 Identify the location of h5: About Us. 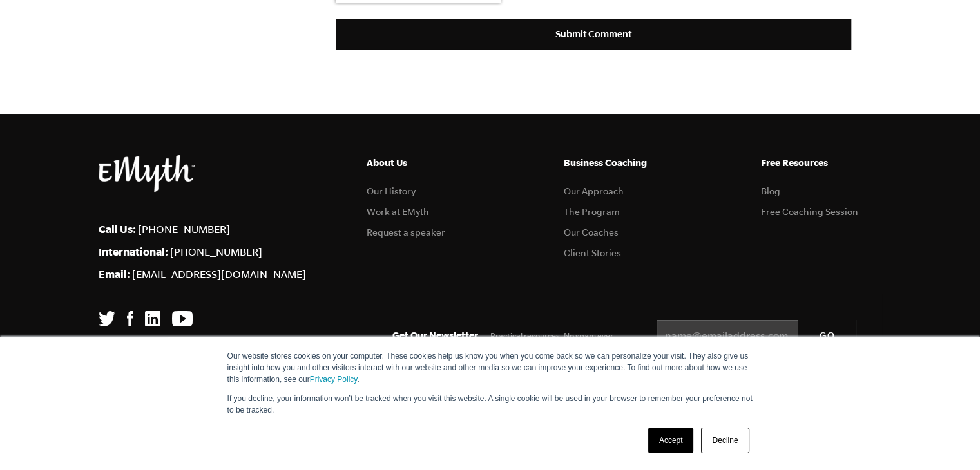
(427, 163).